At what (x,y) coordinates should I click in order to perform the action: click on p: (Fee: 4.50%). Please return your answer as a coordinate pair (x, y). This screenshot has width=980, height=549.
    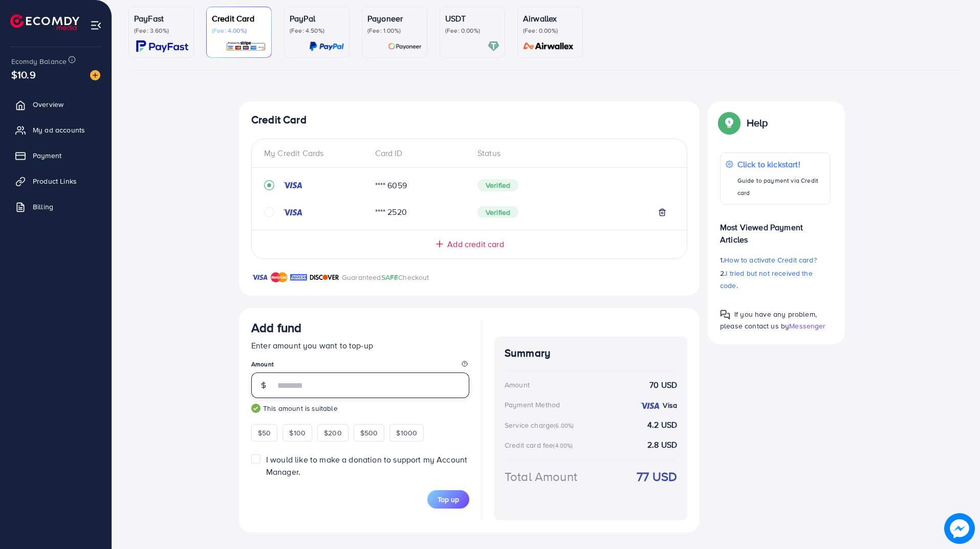
    Looking at the image, I should click on (317, 30).